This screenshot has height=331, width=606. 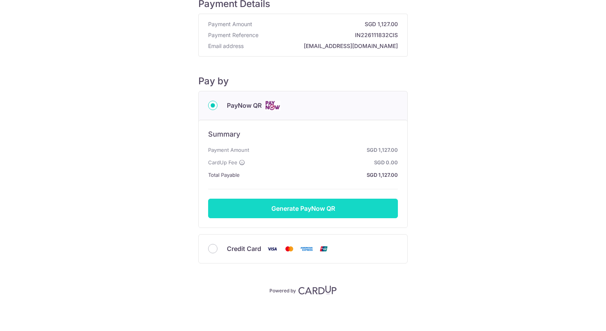 What do you see at coordinates (303, 81) in the screenshot?
I see `h5: Pay by` at bounding box center [303, 81].